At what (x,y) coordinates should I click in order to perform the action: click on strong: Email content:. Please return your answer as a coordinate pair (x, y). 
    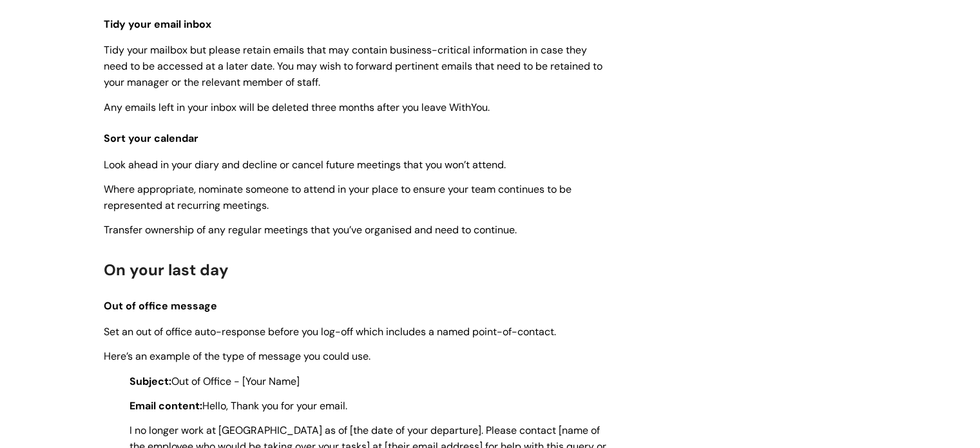
    Looking at the image, I should click on (166, 405).